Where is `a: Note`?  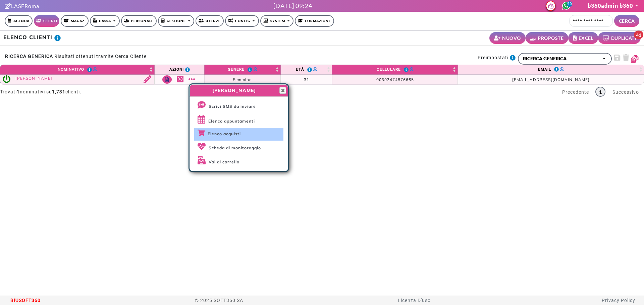 a: Note is located at coordinates (167, 79).